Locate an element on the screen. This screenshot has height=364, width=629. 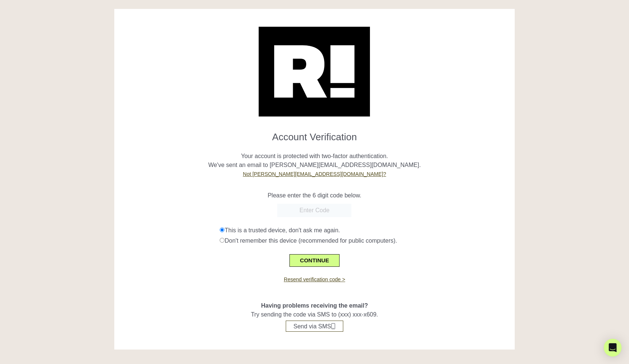
img: Retention.com is located at coordinates (314, 72).